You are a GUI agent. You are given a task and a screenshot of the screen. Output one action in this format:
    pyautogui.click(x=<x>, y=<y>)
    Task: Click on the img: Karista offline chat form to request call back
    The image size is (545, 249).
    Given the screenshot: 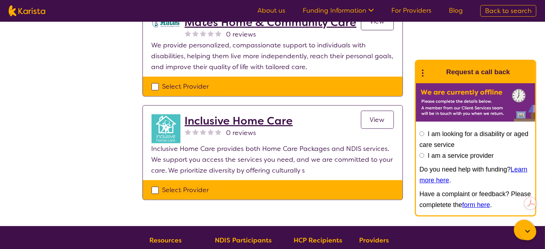 What is the action you would take?
    pyautogui.click(x=475, y=102)
    